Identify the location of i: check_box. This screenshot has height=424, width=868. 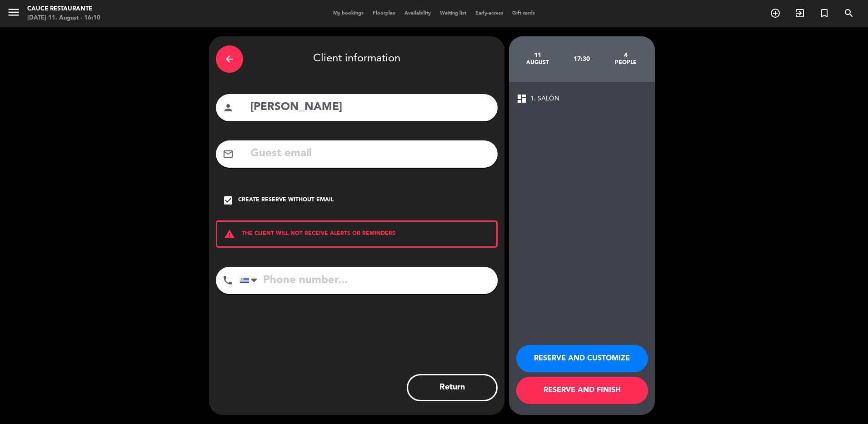
(229, 200).